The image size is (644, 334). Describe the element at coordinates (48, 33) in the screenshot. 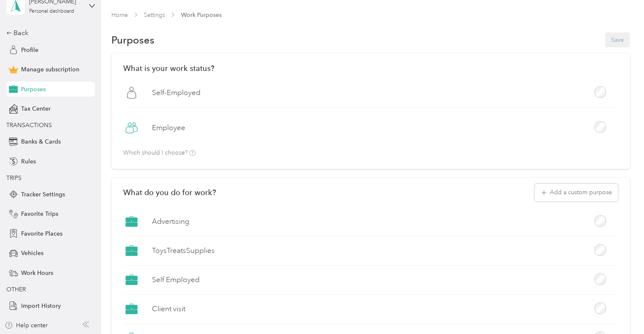

I see `div: Back` at that location.